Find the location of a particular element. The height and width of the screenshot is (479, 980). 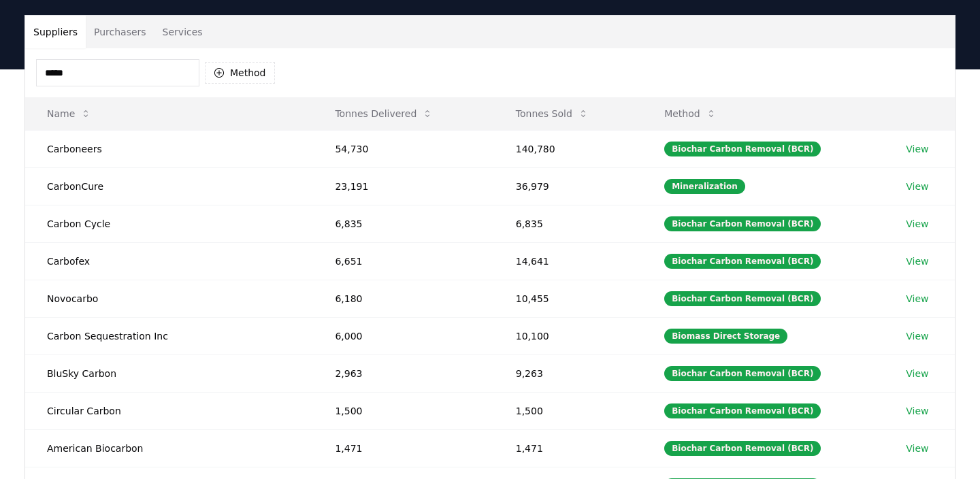

td: 54,730 is located at coordinates (403, 149).